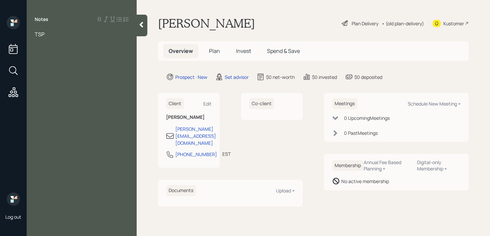  What do you see at coordinates (262, 104) in the screenshot?
I see `h6: Co-client` at bounding box center [262, 104].